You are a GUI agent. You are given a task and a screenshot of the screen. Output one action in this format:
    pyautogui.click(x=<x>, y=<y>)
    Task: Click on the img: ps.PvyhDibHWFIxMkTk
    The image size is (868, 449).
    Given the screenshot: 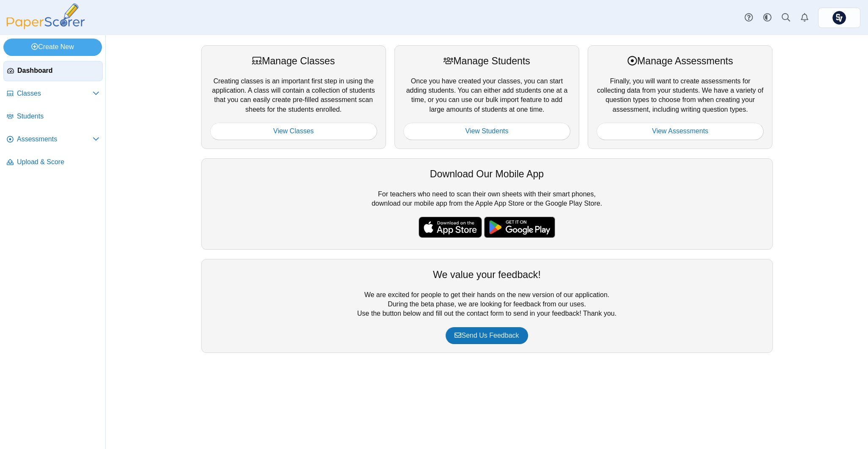 What is the action you would take?
    pyautogui.click(x=839, y=18)
    